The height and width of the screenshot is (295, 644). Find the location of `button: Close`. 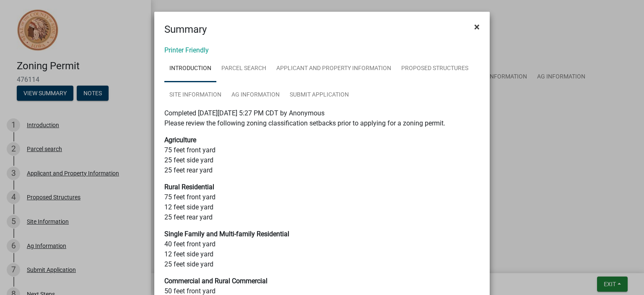

button: Close is located at coordinates (476, 27).